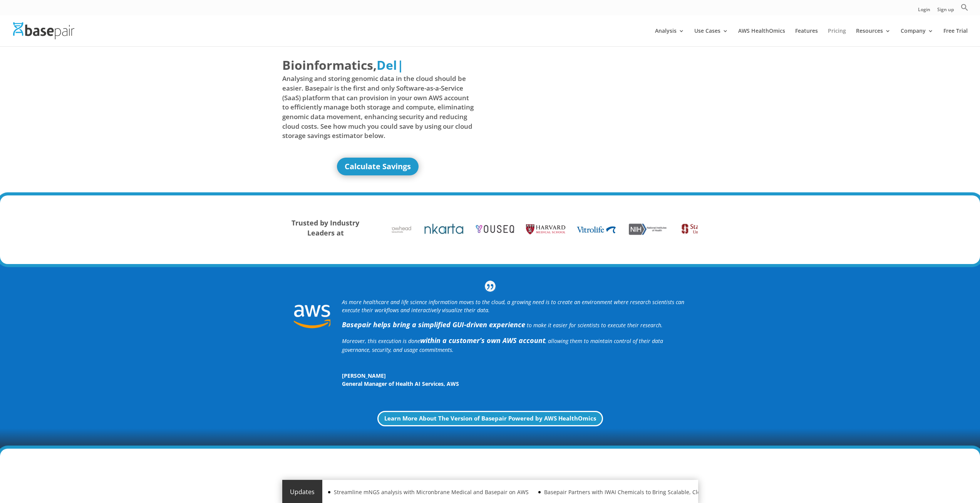 Image resolution: width=980 pixels, height=503 pixels. I want to click on a: Sign up, so click(945, 11).